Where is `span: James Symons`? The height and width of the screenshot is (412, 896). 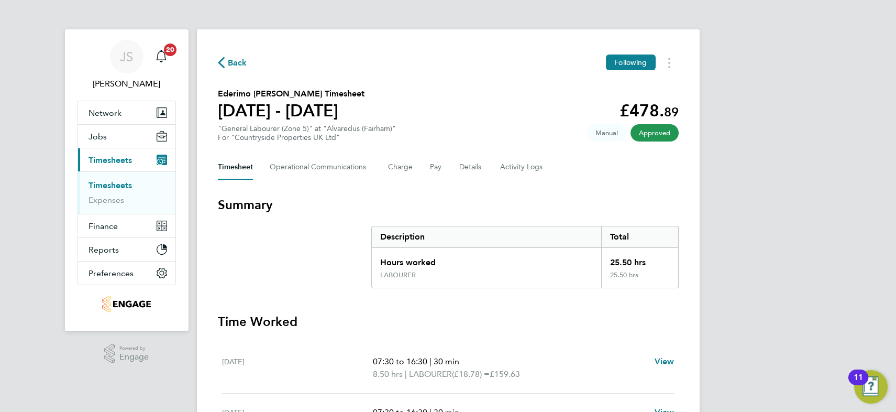
span: James Symons is located at coordinates (127, 84).